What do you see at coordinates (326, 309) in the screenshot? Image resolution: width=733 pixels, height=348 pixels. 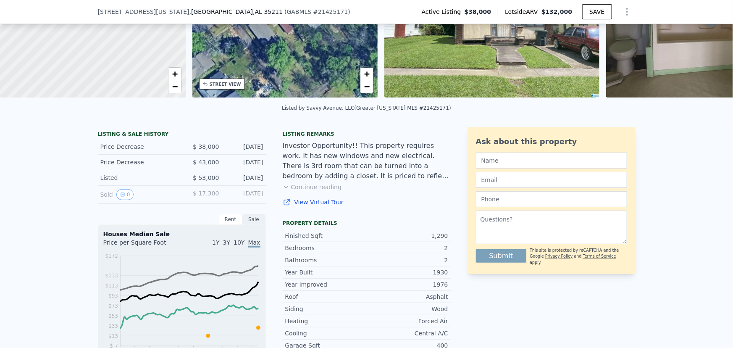 I see `div: Siding` at bounding box center [326, 309].